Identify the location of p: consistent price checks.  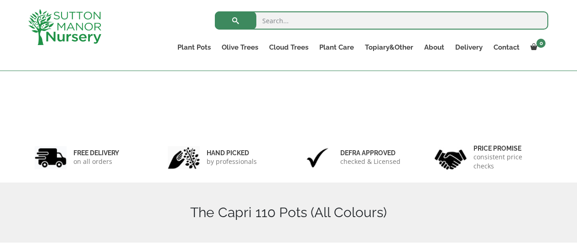
(508, 162).